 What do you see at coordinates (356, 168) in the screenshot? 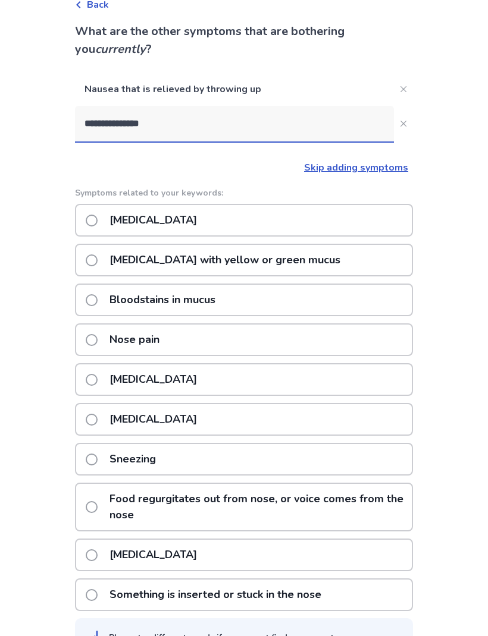
I see `a: Skip adding symptoms` at bounding box center [356, 168].